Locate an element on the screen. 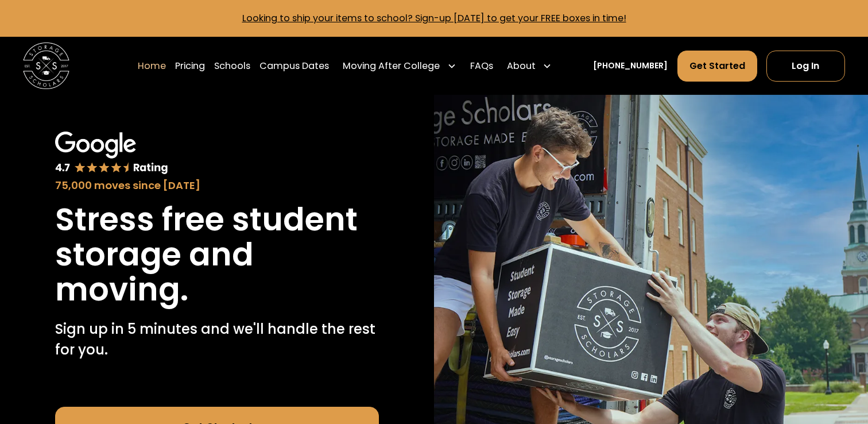  a: FAQs is located at coordinates (482, 66).